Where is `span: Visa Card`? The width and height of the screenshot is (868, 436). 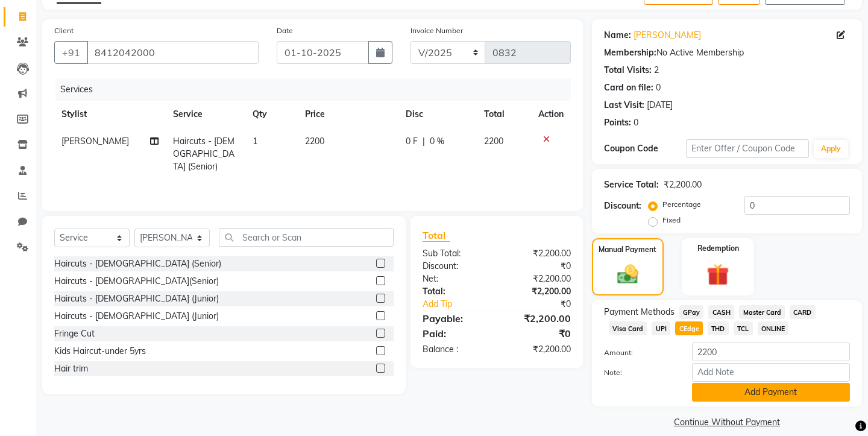
span: Visa Card is located at coordinates (628, 328).